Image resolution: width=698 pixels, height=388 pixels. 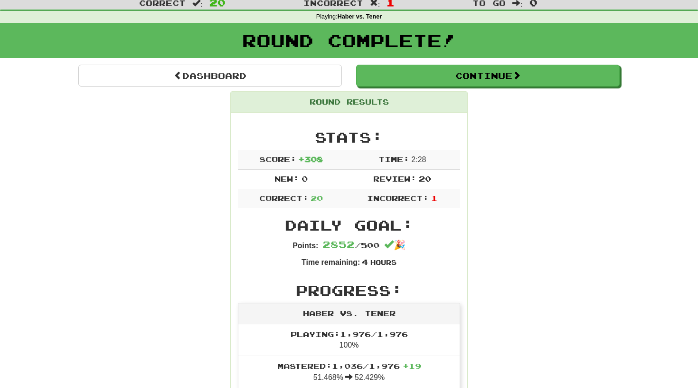 What do you see at coordinates (287, 178) in the screenshot?
I see `span: New:` at bounding box center [287, 178].